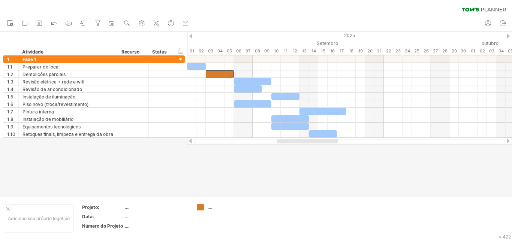 The width and height of the screenshot is (512, 240). Describe the element at coordinates (370, 51) in the screenshot. I see `div: Sábado, 20 de setembro de 2025` at that location.